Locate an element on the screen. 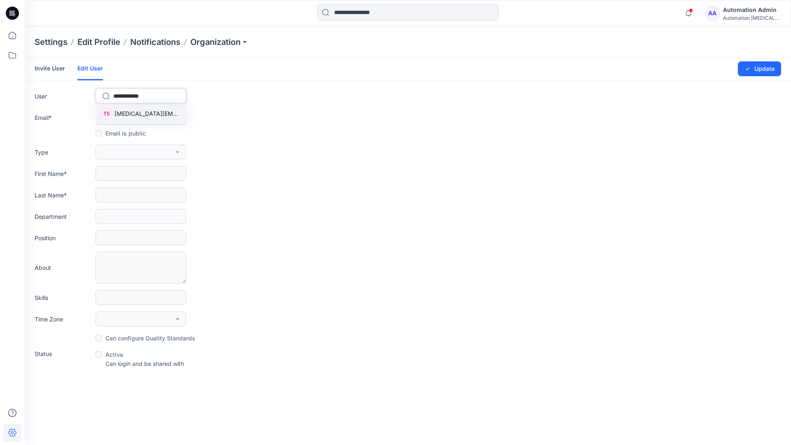 The width and height of the screenshot is (791, 445). div: T5 is located at coordinates (106, 114).